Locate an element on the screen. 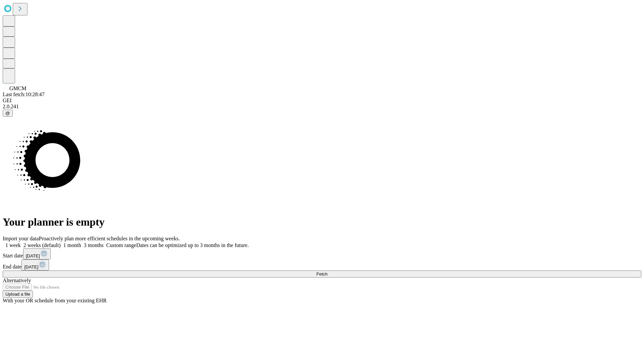 This screenshot has height=362, width=644. div: Start date is located at coordinates (322, 254).